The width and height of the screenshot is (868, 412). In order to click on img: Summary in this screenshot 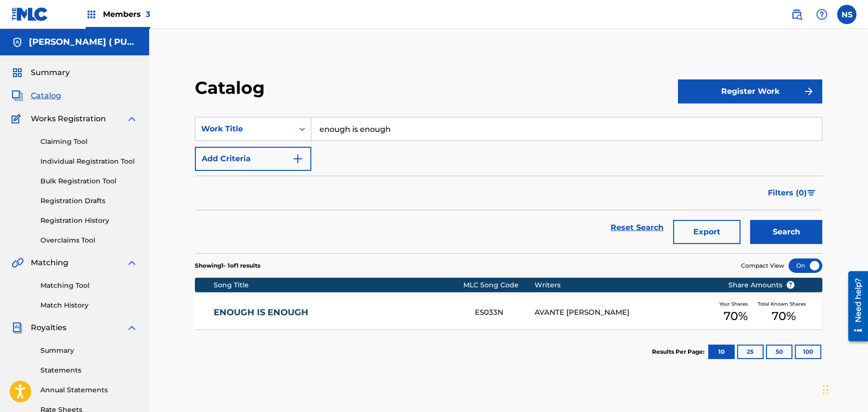, I will do `click(17, 72)`.